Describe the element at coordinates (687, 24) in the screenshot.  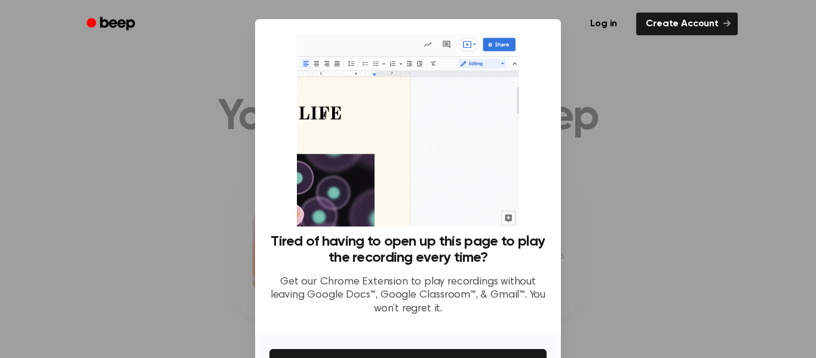
I see `a: Create Account` at that location.